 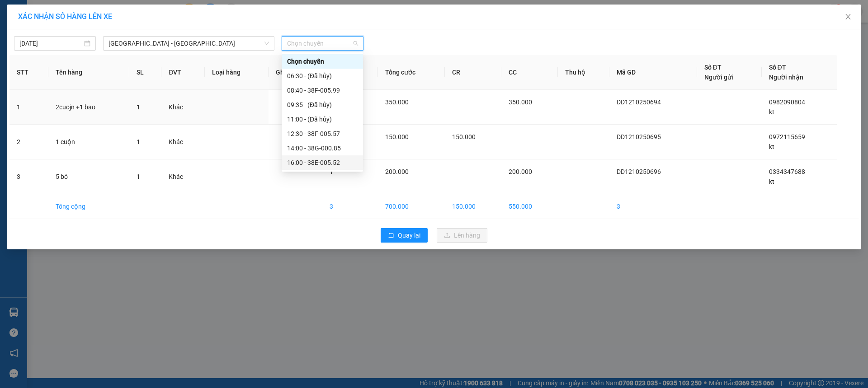 What do you see at coordinates (89, 177) in the screenshot?
I see `td: 5 bó` at bounding box center [89, 177].